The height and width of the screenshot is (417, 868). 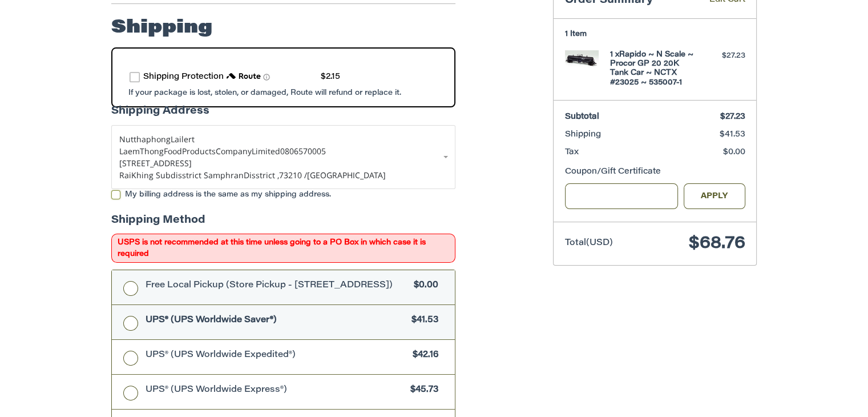 What do you see at coordinates (722, 56) in the screenshot?
I see `div: $27.23` at bounding box center [722, 56].